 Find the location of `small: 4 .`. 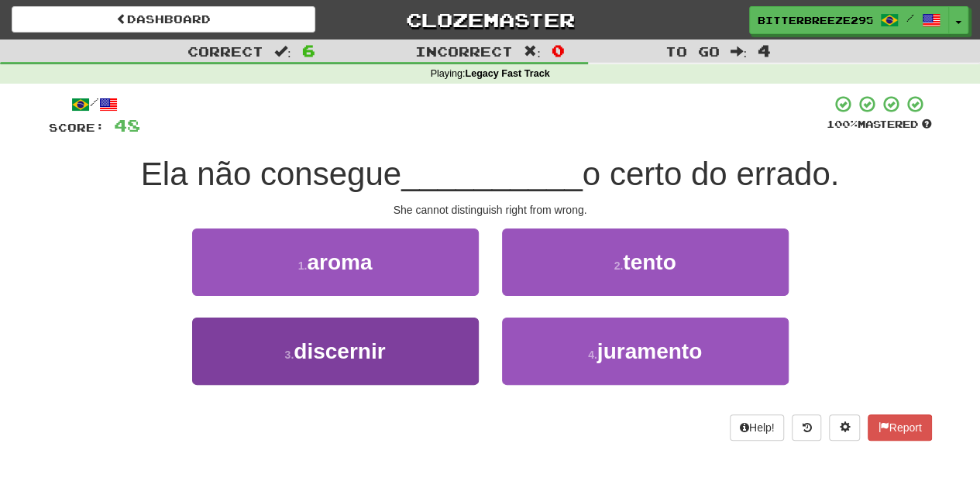

small: 4 . is located at coordinates (593, 354).